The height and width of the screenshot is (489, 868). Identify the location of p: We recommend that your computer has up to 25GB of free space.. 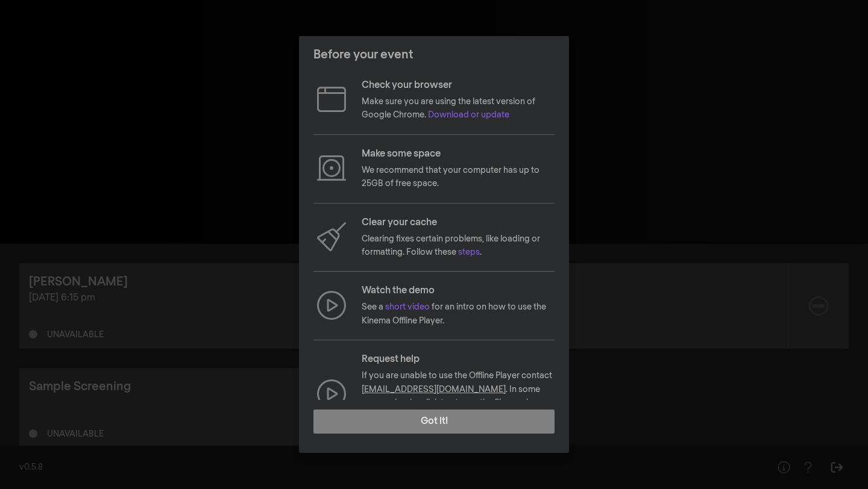
(458, 177).